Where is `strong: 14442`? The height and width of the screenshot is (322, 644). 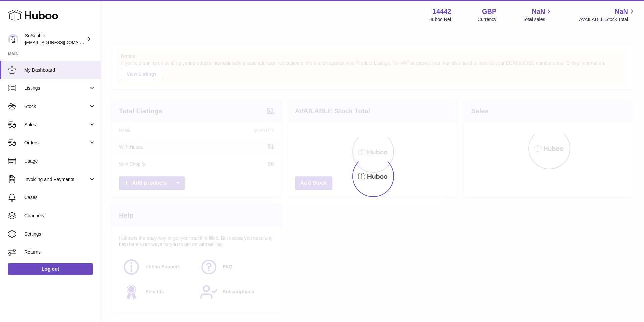 strong: 14442 is located at coordinates (442, 11).